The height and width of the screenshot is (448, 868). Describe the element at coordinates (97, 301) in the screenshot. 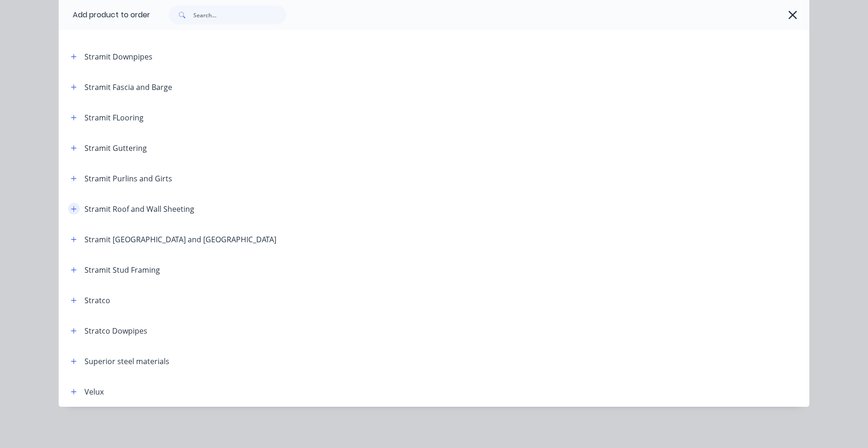

I see `div: Stratco` at that location.